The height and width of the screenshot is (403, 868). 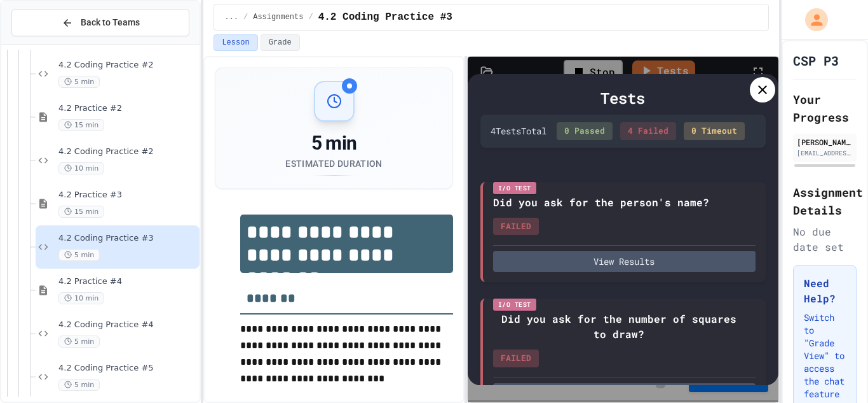 I want to click on div: 0 Timeout, so click(x=715, y=131).